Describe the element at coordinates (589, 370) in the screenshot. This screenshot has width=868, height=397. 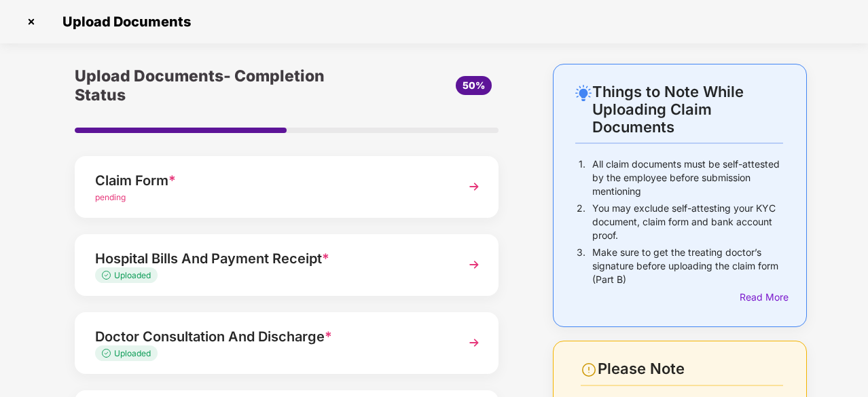
I see `img: svg+xml;base64,PHN2ZyBpZD0iV2FybmluZ18tXzI0eDI0IiBkYXRhLW5hbWU9Ildhcm5pbmcgLSAyNHgyNCIgeG1sbnM9Im...` at that location.